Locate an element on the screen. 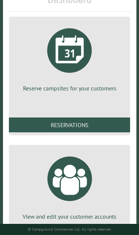  p: Reserve campsites for your customers is located at coordinates (70, 88).